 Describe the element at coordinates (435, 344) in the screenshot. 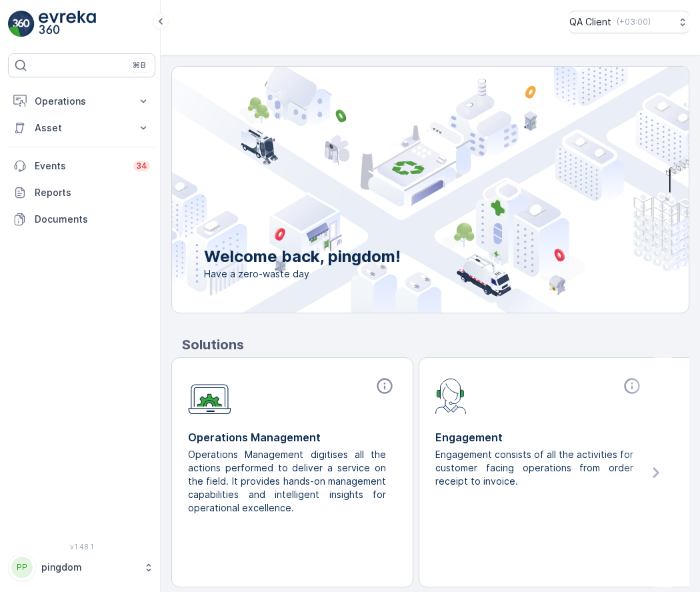

I see `p: Solutions` at that location.